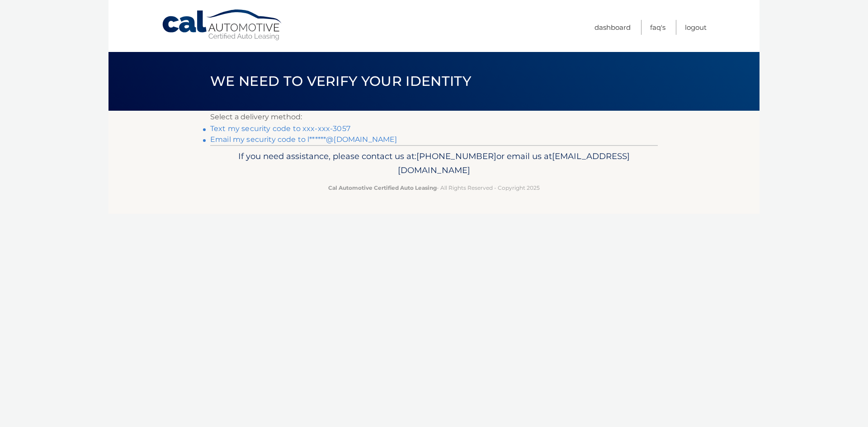  What do you see at coordinates (696, 27) in the screenshot?
I see `a: Logout` at bounding box center [696, 27].